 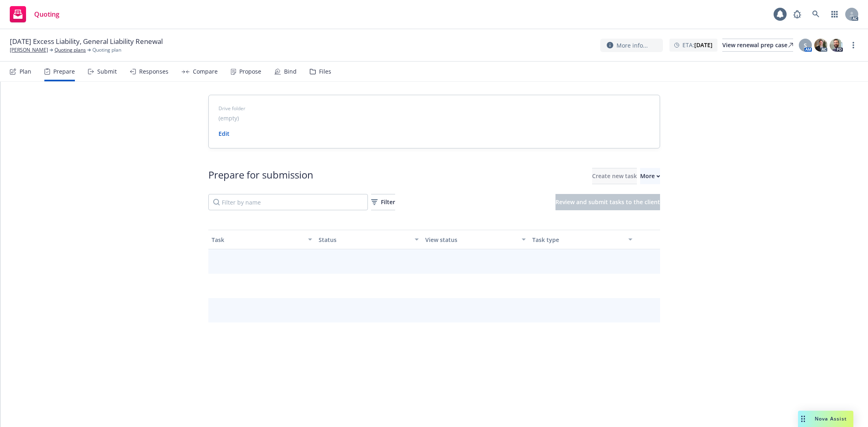 What do you see at coordinates (582, 240) in the screenshot?
I see `button: Task type` at bounding box center [582, 240].